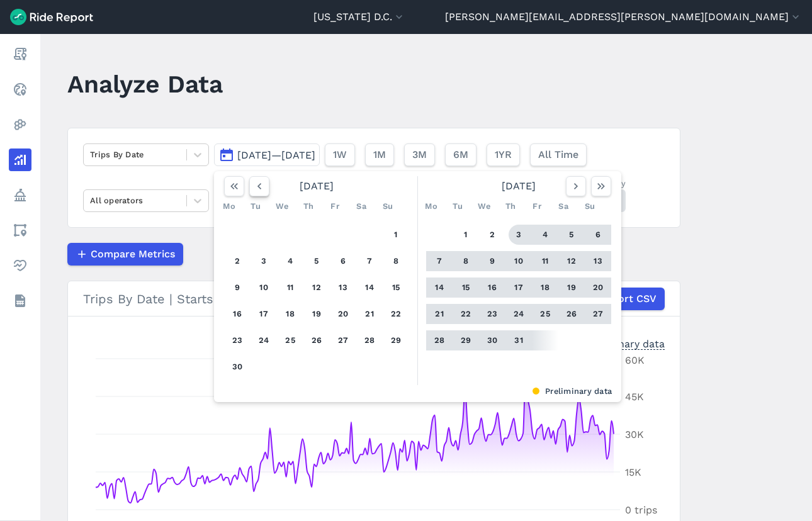 The image size is (812, 521). I want to click on span: 6M, so click(461, 154).